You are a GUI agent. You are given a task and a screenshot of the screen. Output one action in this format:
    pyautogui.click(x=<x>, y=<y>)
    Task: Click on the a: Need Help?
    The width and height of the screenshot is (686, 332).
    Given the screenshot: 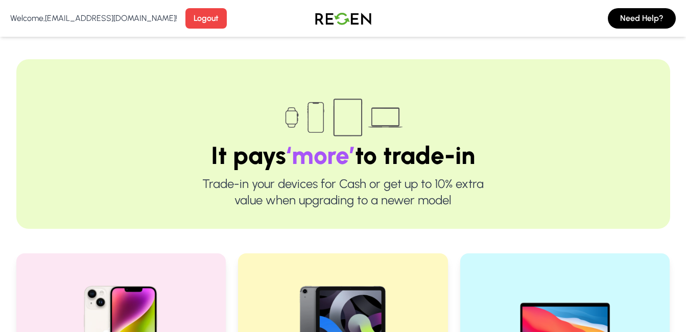 What is the action you would take?
    pyautogui.click(x=641, y=18)
    